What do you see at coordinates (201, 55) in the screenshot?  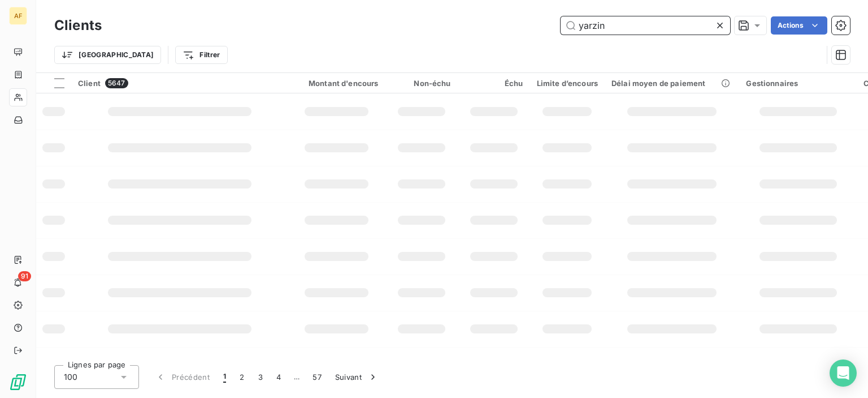 I see `button: Filtrer` at bounding box center [201, 55].